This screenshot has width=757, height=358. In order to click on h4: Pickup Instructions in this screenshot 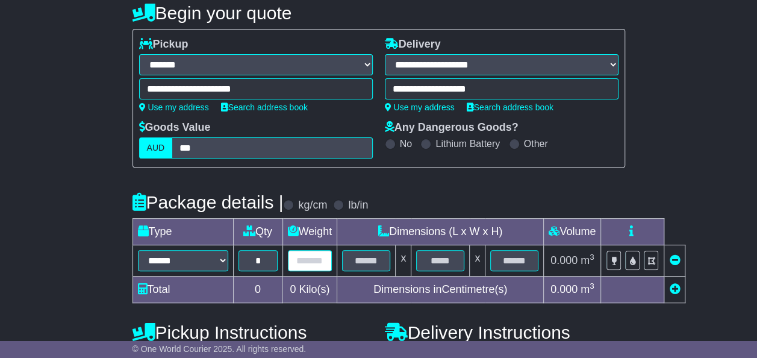, I will do `click(252, 332)`.